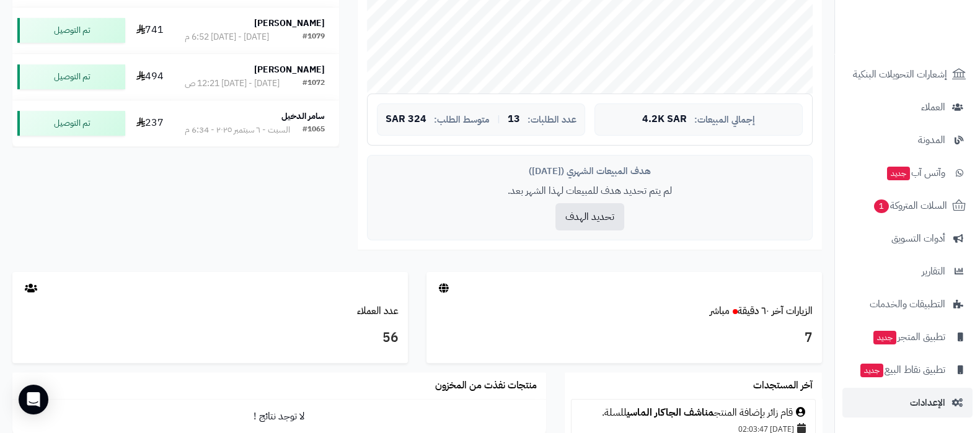  I want to click on a: العملاء, so click(908, 107).